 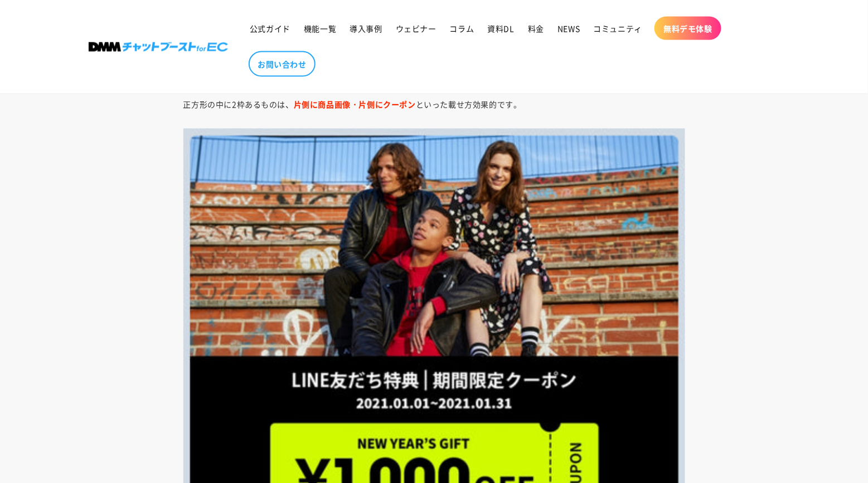 I want to click on a: 導入事例, so click(x=366, y=28).